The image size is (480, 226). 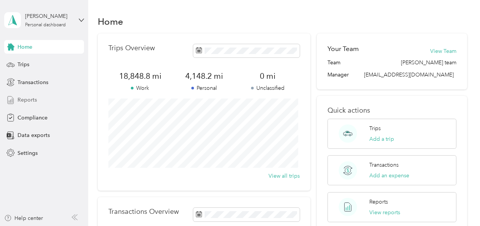 What do you see at coordinates (284, 176) in the screenshot?
I see `button: View all trips` at bounding box center [284, 176].